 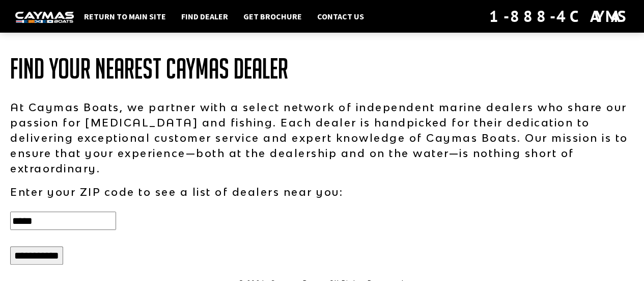 What do you see at coordinates (44, 17) in the screenshot?
I see `img: white-logo-c9c8dbefe5ff5ceceb0f0178aa75bf4bb51f6bca0971e226c86eb53dfe498488.png` at bounding box center [44, 17].